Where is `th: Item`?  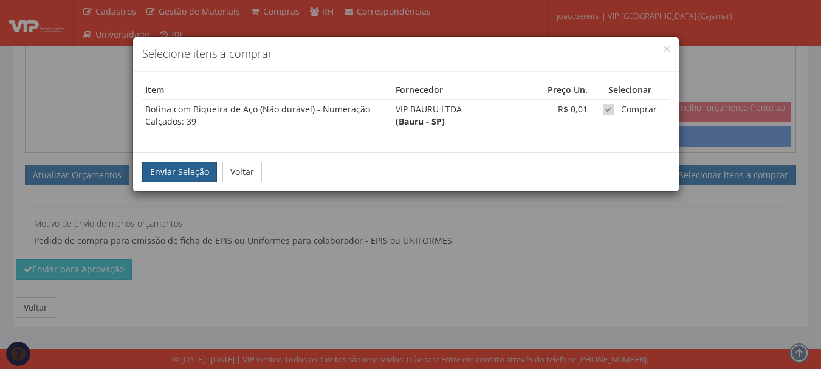
th: Item is located at coordinates (268, 90).